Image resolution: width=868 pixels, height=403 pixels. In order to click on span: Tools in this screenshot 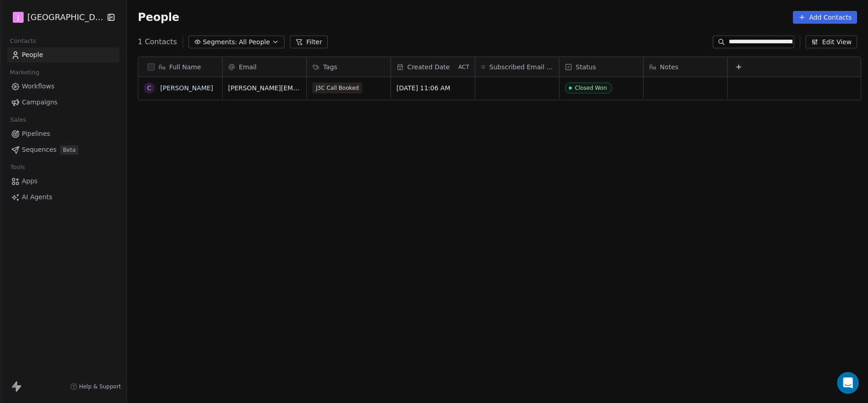, I will do `click(17, 167)`.